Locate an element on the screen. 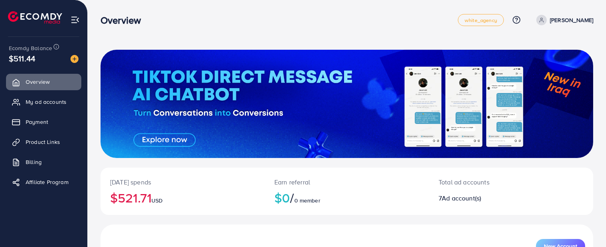 The width and height of the screenshot is (606, 247). a: Product Links is located at coordinates (44, 142).